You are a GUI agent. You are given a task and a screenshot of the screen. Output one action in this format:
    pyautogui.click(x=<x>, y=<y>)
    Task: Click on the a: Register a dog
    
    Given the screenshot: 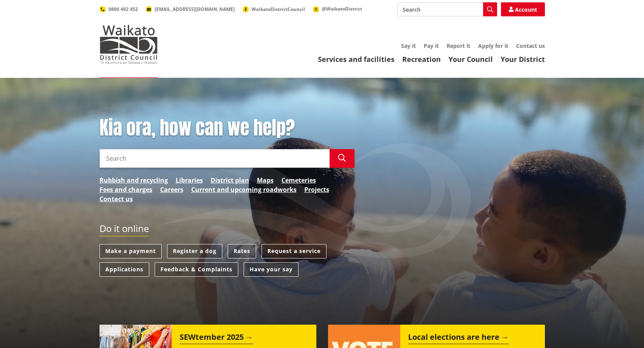 What is the action you would take?
    pyautogui.click(x=194, y=251)
    